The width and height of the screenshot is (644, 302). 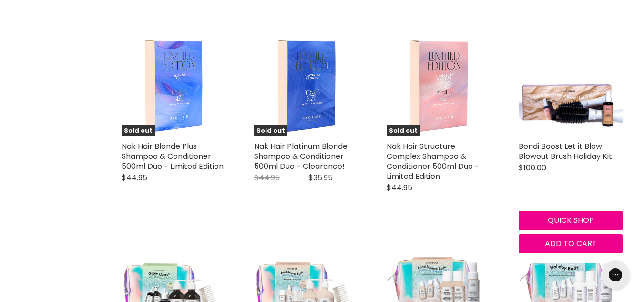 I want to click on a: Nak Hair Structure Complex Shampoo & Conditioner 500ml Duo - Limited Edition Sold out, so click(x=439, y=84).